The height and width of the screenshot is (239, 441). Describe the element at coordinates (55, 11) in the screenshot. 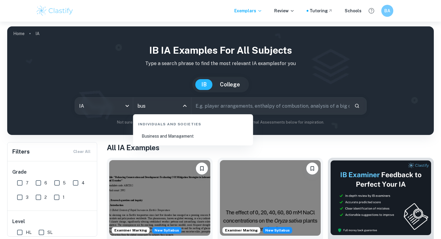

I see `img: Clastify logo` at that location.